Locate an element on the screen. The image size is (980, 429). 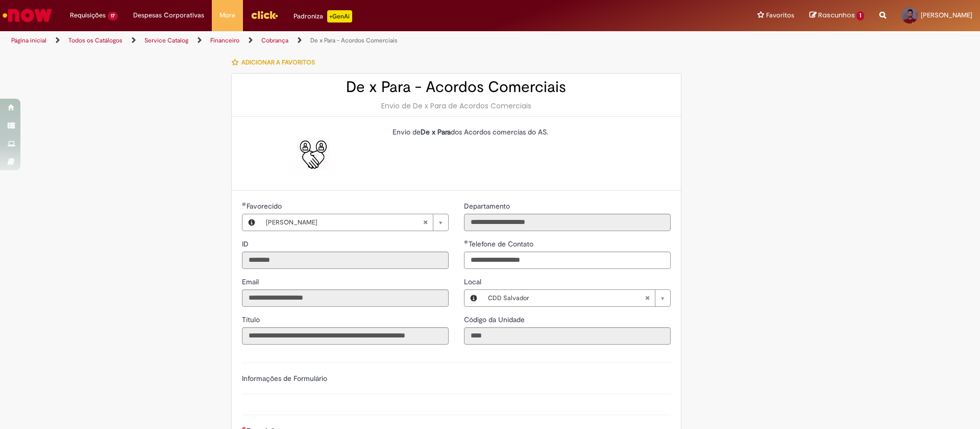
span: CDD Salvador is located at coordinates (566, 298).